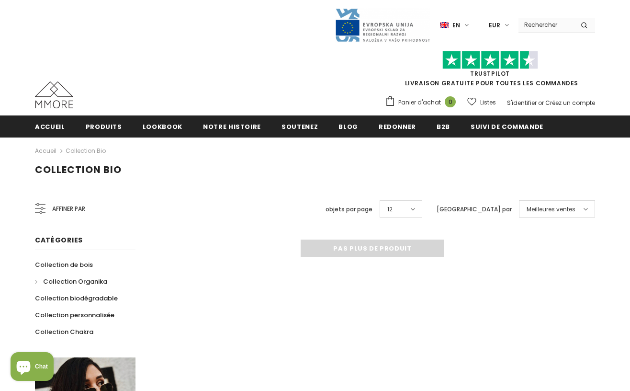  Describe the element at coordinates (104, 126) in the screenshot. I see `a: Produits` at that location.